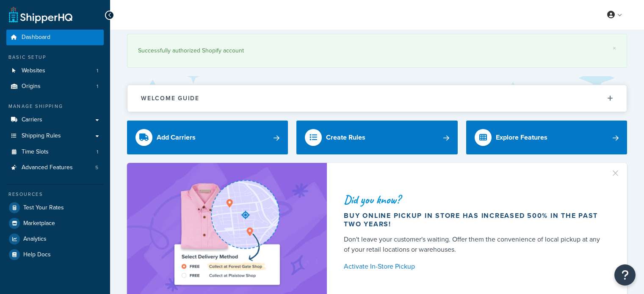  I want to click on li: Test Your Rates, so click(55, 208).